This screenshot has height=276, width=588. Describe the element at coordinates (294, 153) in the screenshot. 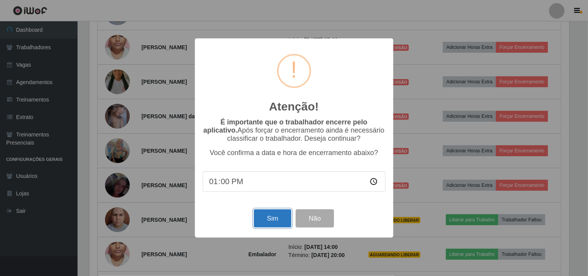

I see `p: Você confirma a data e hora de encerramento abaixo?` at that location.